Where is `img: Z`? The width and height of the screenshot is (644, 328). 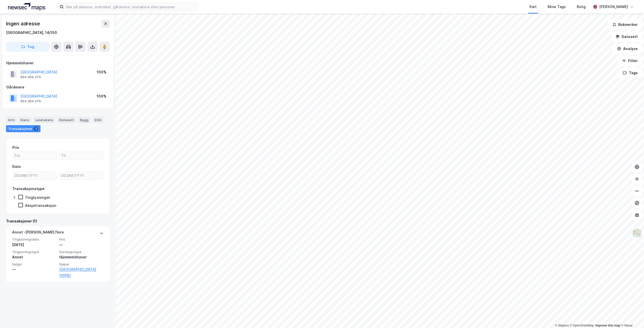 img: Z is located at coordinates (637, 234).